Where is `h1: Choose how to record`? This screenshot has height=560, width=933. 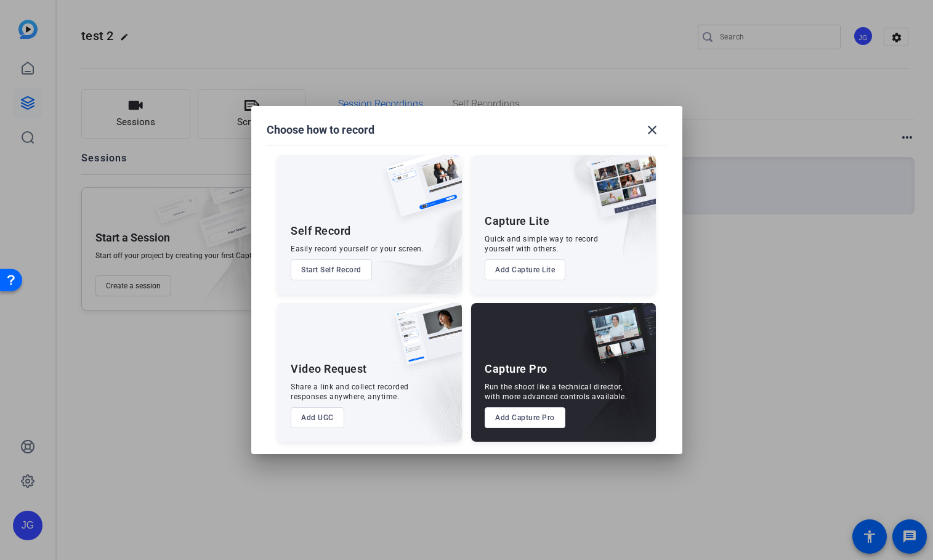 h1: Choose how to record is located at coordinates (320, 130).